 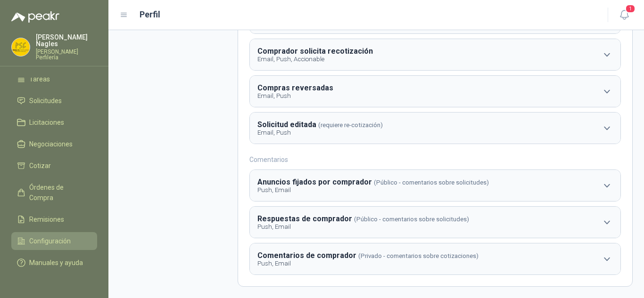 I want to click on a: Órdenes de Compra, so click(x=54, y=192).